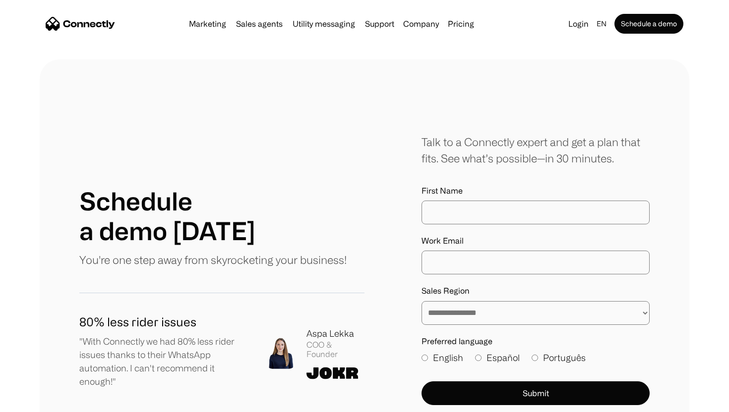 This screenshot has width=729, height=412. I want to click on input: English, so click(424, 358).